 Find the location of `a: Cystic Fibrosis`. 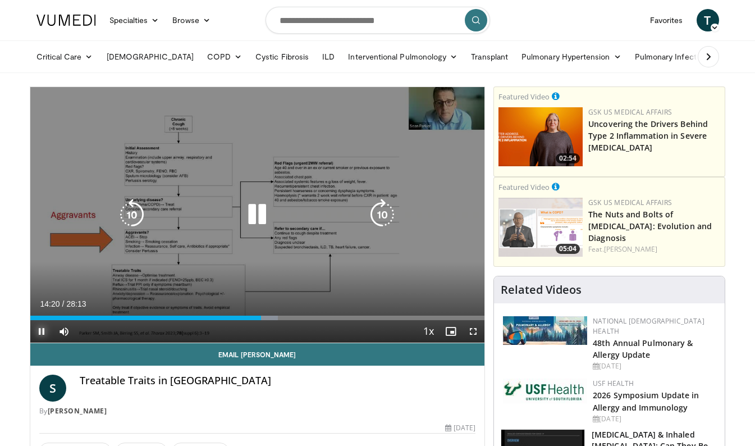

a: Cystic Fibrosis is located at coordinates (282, 57).